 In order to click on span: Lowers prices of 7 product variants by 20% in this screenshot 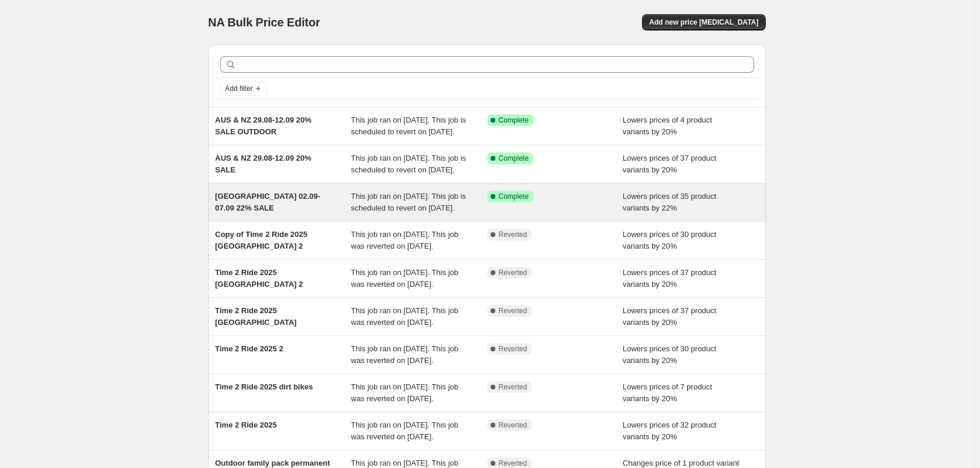, I will do `click(667, 393)`.